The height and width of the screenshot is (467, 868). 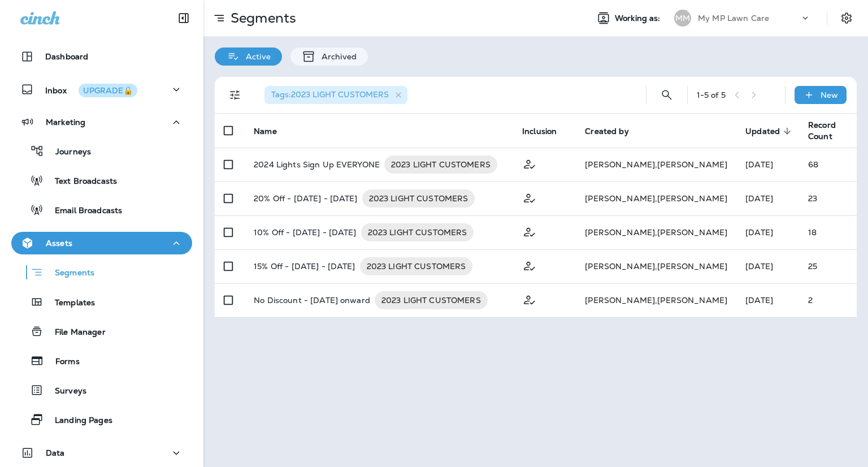 What do you see at coordinates (56, 453) in the screenshot?
I see `p: Data` at bounding box center [56, 453].